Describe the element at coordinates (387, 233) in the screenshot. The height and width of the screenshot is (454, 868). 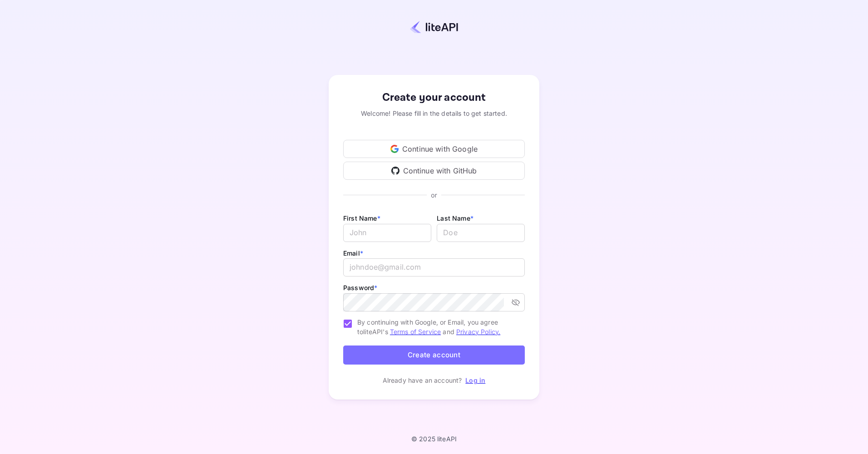
I see `input: John` at that location.